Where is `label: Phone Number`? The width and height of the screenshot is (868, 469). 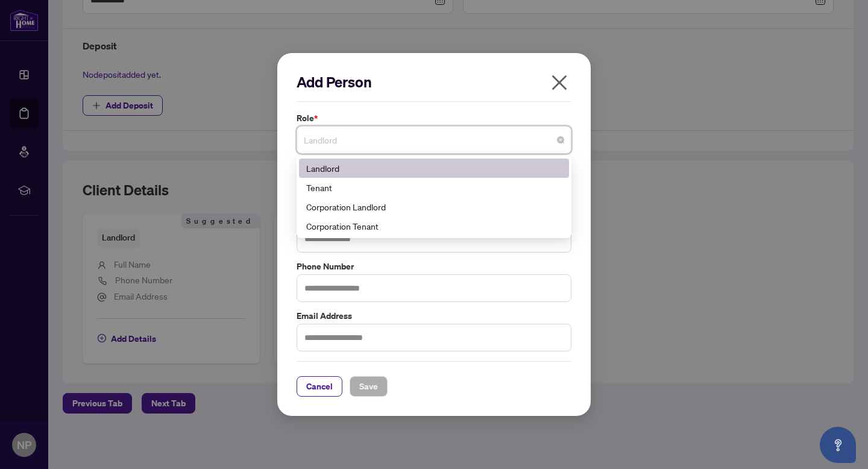
label: Phone Number is located at coordinates (434, 267).